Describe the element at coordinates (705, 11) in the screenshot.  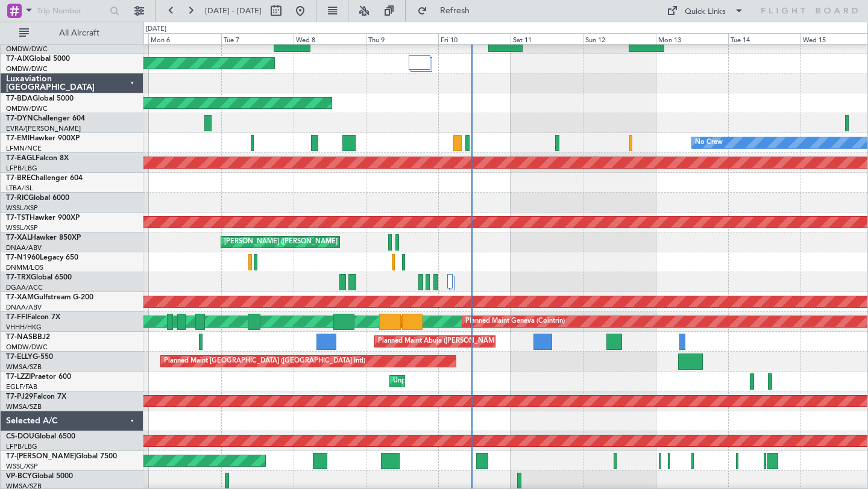
I see `button: Quick Links` at that location.